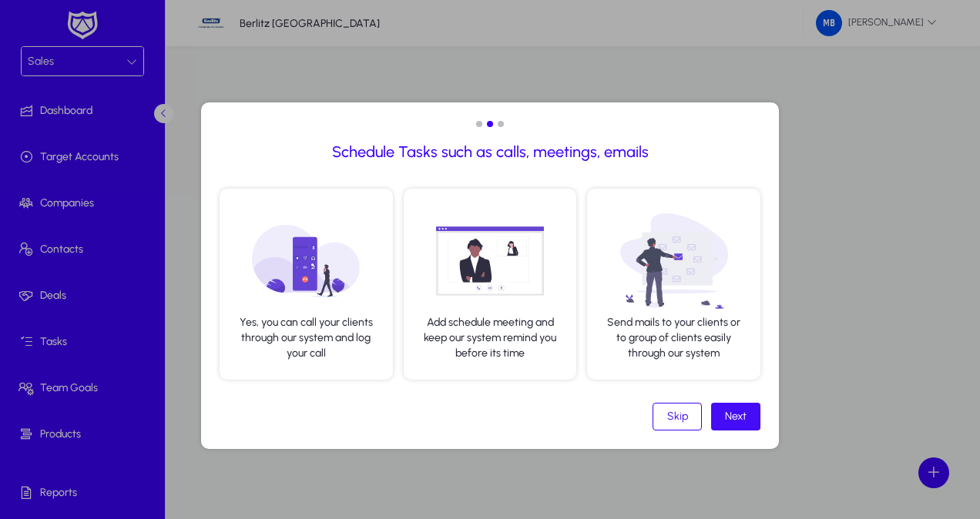 The image size is (980, 519). What do you see at coordinates (736, 416) in the screenshot?
I see `div: Next` at bounding box center [736, 416].